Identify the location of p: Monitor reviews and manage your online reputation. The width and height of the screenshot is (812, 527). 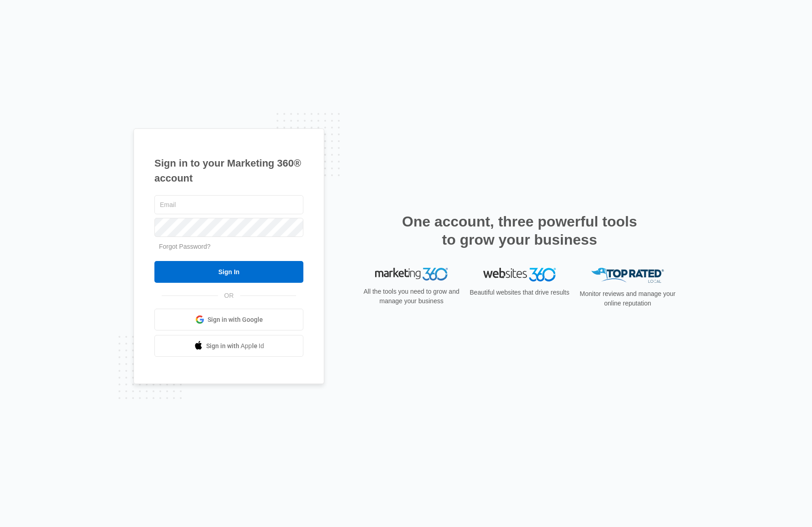
(628, 299).